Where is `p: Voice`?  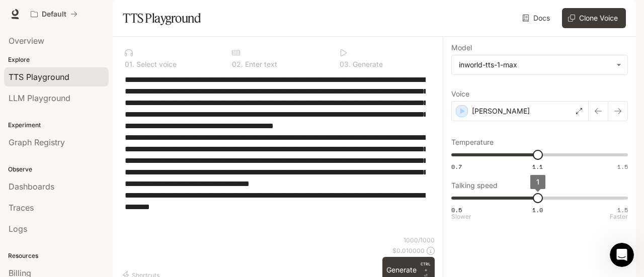 p: Voice is located at coordinates (460, 94).